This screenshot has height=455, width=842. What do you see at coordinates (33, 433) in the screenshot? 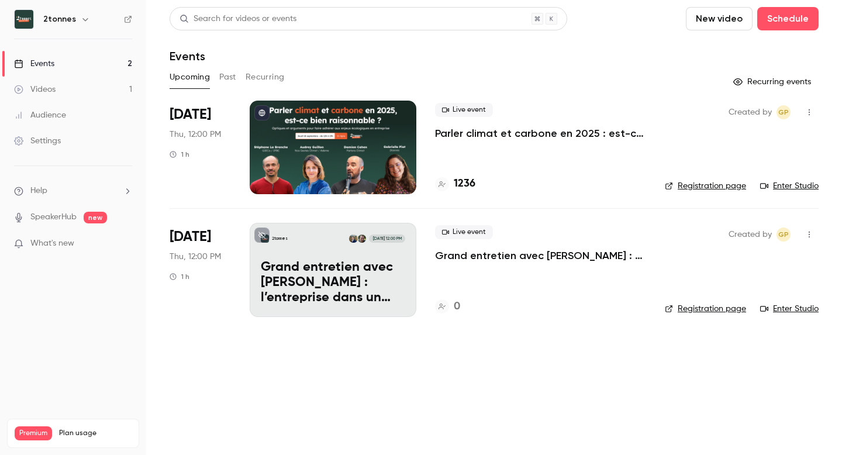
I see `span: Premium` at bounding box center [33, 433].